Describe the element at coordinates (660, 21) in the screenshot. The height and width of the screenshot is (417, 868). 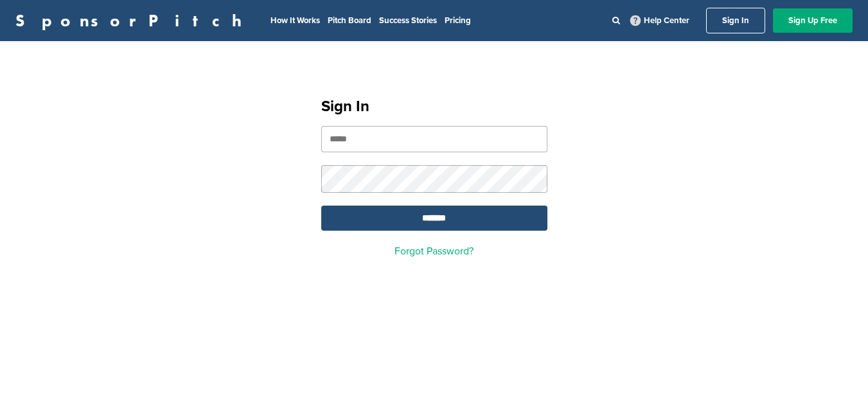
I see `a: Help Center` at that location.